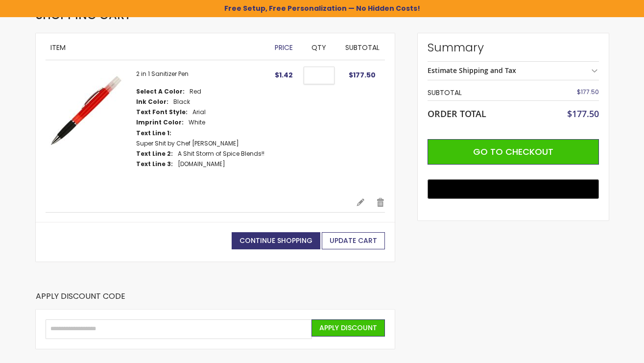 The width and height of the screenshot is (644, 363). I want to click on a: 2 in 1 Sanitizer Pen-Red, so click(90, 129).